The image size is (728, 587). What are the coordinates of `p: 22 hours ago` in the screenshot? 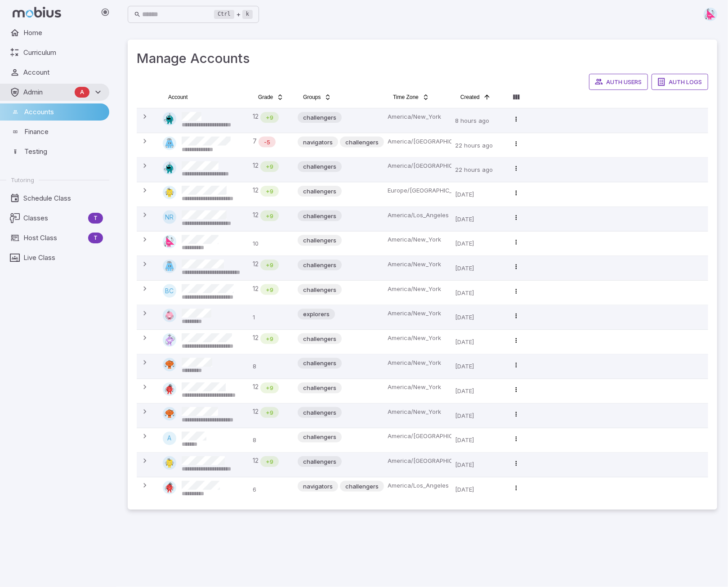 It's located at (478, 145).